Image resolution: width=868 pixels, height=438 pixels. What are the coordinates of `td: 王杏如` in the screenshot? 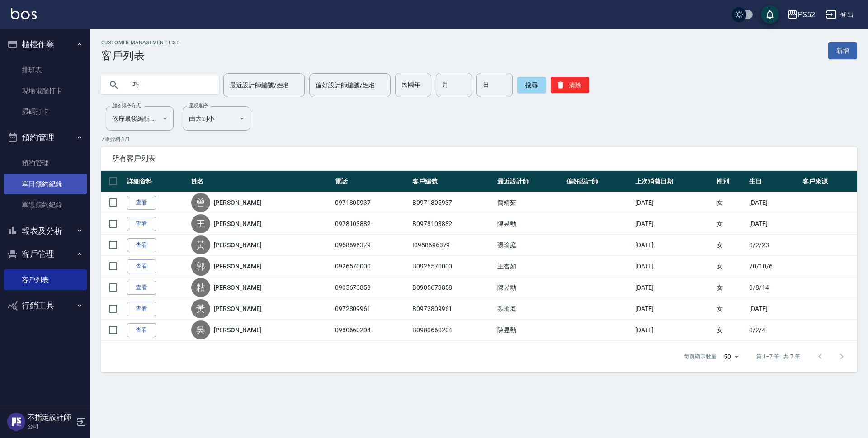 It's located at (529, 266).